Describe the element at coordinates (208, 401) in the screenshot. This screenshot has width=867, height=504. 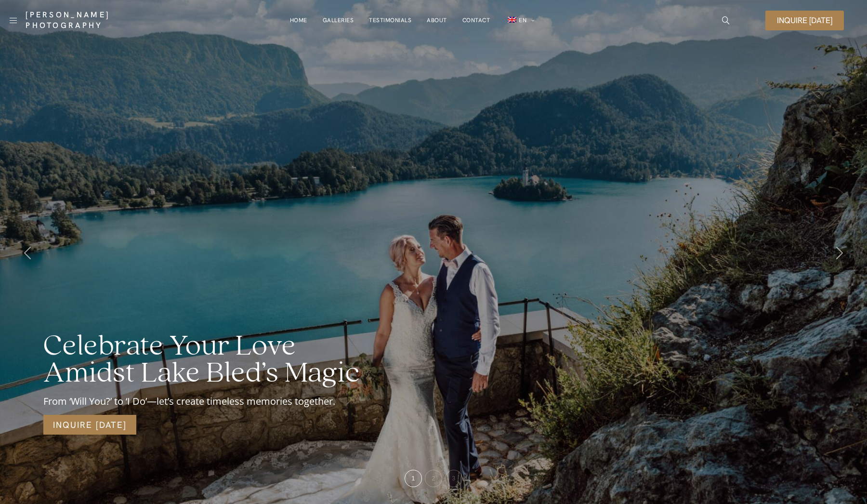
I see `div: From ‘Will You?’ to ‘I Do’—let’s create timeless memories together.` at that location.